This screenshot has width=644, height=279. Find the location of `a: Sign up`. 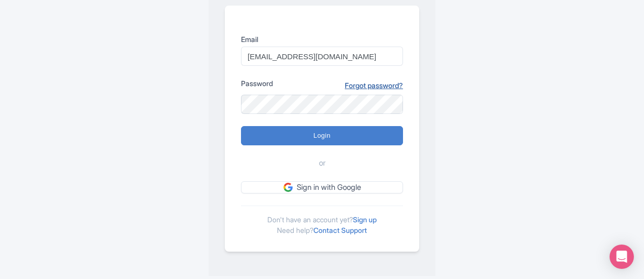

a: Sign up is located at coordinates (365, 219).